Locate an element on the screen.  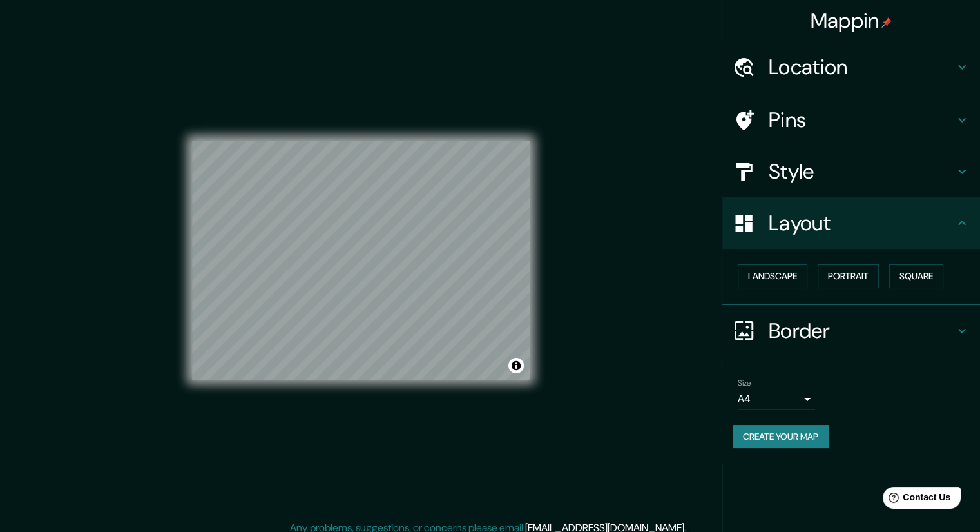
button: Portrait is located at coordinates (848, 276).